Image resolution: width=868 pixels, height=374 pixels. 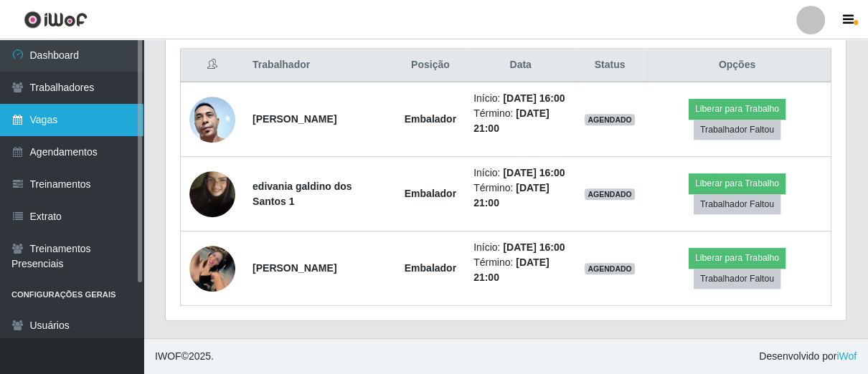 I want to click on span: Desenvolvido por, so click(x=807, y=356).